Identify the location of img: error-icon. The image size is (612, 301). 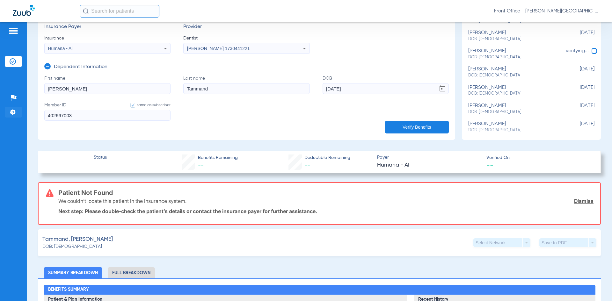
(50, 193).